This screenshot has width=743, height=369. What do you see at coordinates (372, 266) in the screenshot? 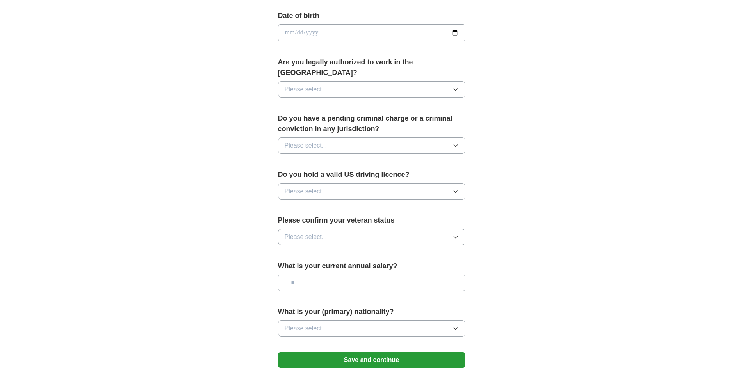
I see `label: What is your current annual salary?` at bounding box center [372, 266].